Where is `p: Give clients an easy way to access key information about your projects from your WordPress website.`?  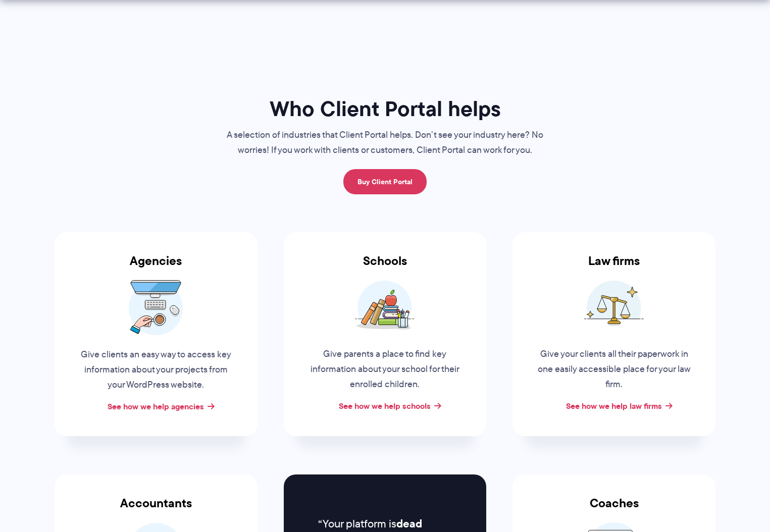
p: Give clients an easy way to access key information about your projects from your WordPress website. is located at coordinates (156, 370).